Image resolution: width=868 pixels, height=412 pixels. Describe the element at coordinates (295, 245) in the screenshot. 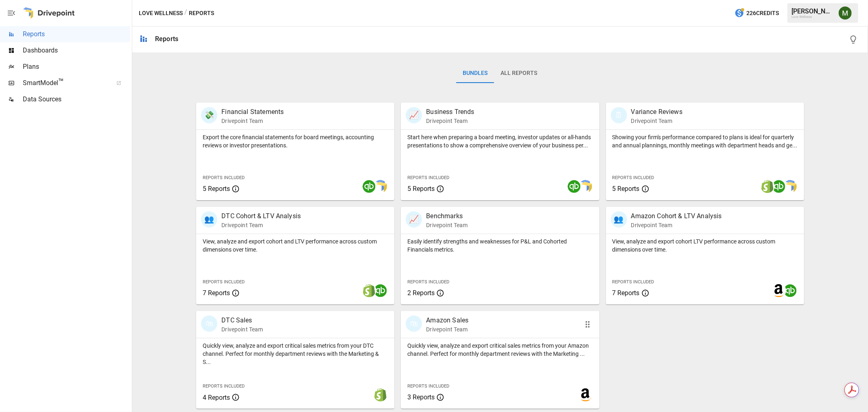

I see `p: View, analyze and export cohort and LTV performance across custom dimensions over time.` at that location.